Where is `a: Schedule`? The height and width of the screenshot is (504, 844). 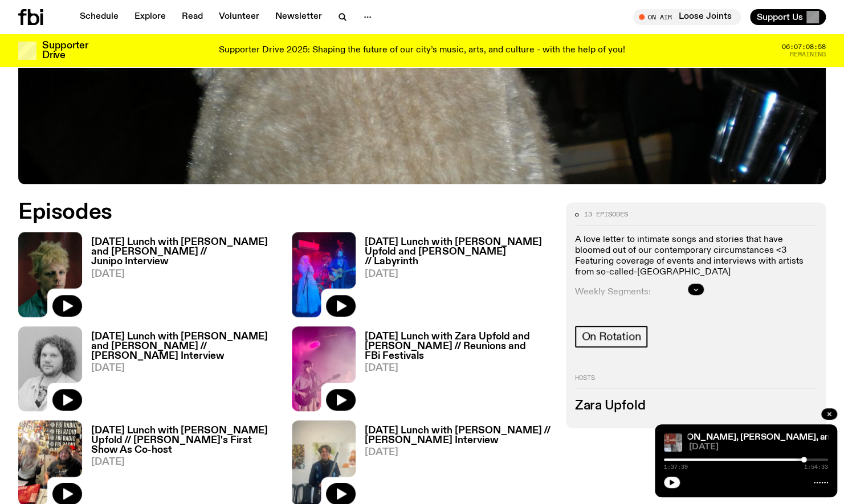 a: Schedule is located at coordinates (99, 17).